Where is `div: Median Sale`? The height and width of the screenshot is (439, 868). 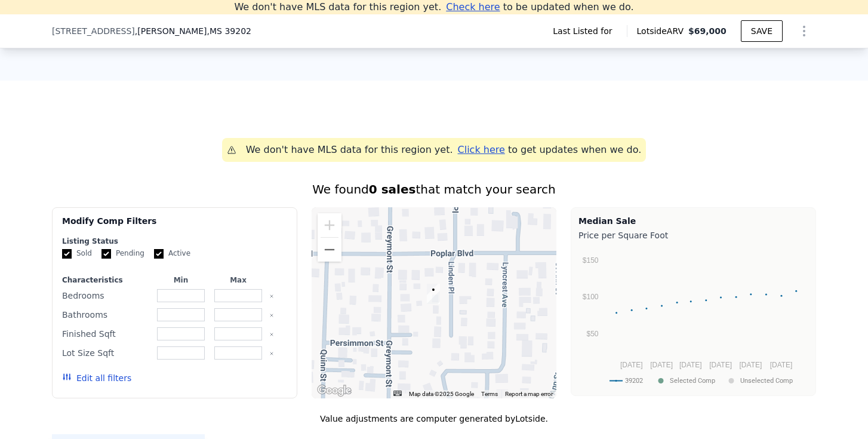
div: Median Sale is located at coordinates (693, 221).